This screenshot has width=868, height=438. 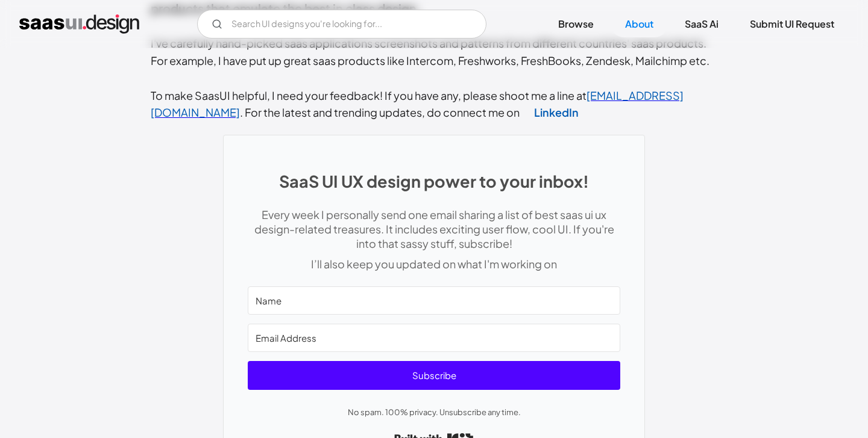 What do you see at coordinates (434, 338) in the screenshot?
I see `input: Email Address` at bounding box center [434, 338].